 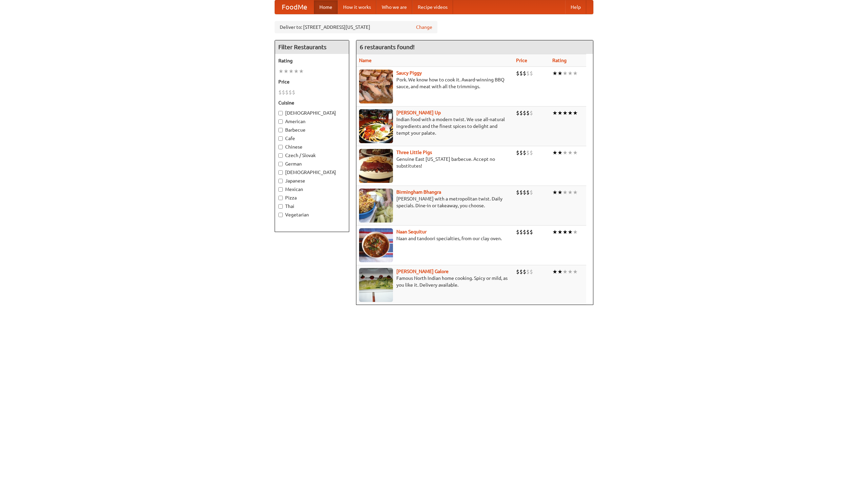 I want to click on a: Help, so click(x=576, y=7).